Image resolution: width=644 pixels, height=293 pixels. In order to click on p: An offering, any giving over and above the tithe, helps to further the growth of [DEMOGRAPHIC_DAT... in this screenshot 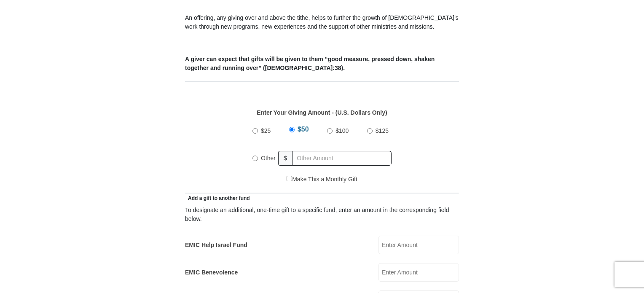, I will do `click(322, 22)`.